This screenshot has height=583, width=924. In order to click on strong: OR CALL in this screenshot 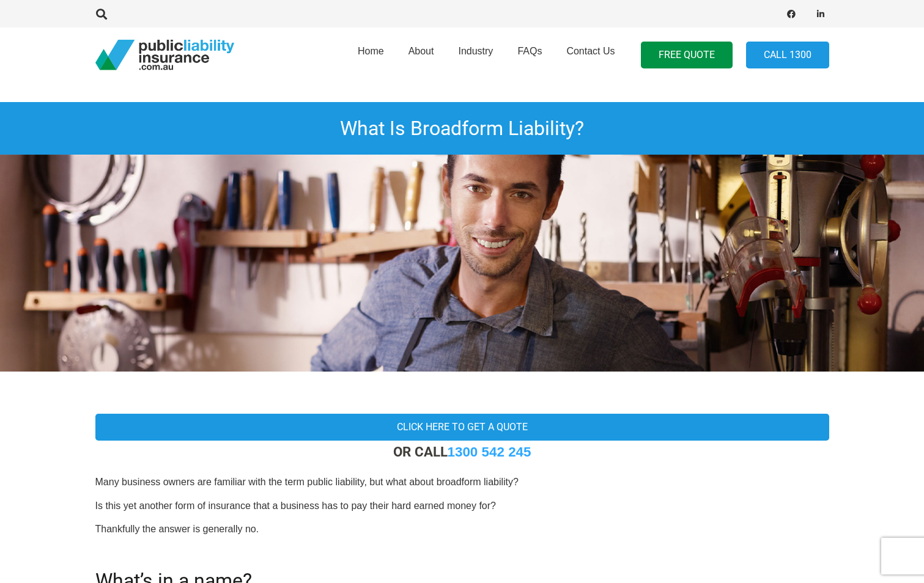, I will do `click(462, 452)`.